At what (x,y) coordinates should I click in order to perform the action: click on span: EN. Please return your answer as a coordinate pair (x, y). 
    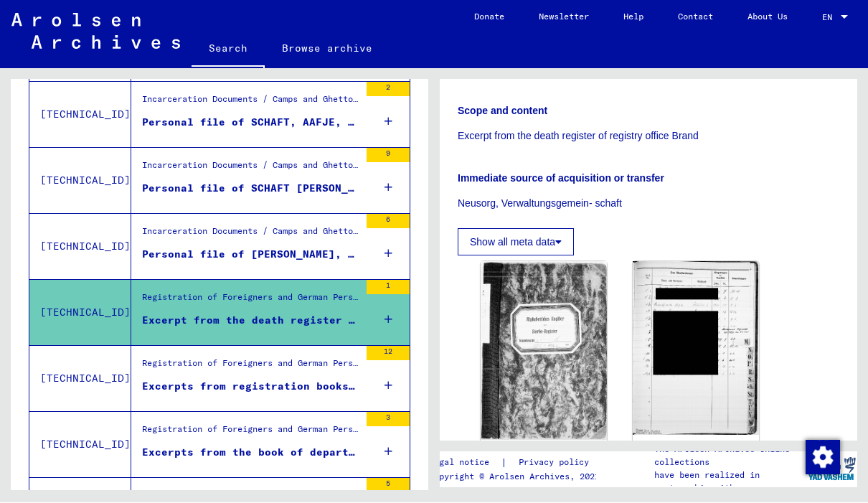
    Looking at the image, I should click on (830, 18).